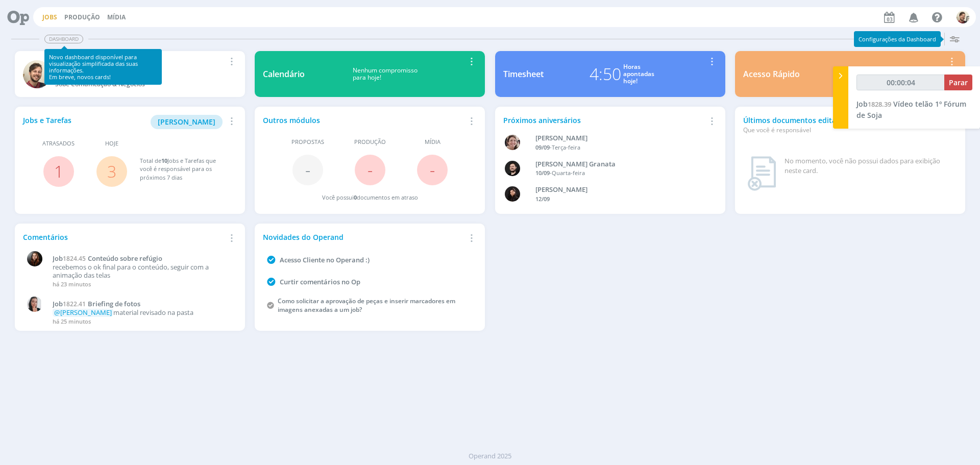  Describe the element at coordinates (112, 171) in the screenshot. I see `a: 3` at that location.